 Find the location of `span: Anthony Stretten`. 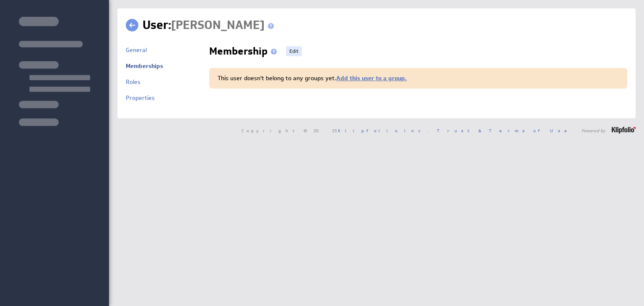

span: Anthony Stretten is located at coordinates (217, 25).